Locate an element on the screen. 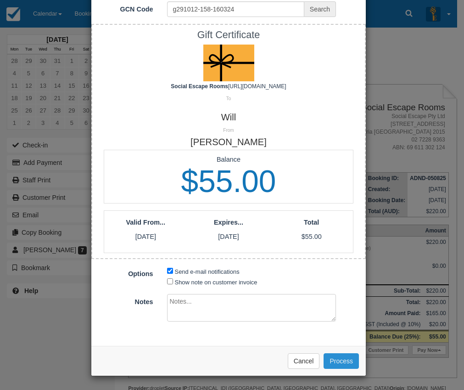 Image resolution: width=464 pixels, height=390 pixels. label: Options is located at coordinates (126, 272).